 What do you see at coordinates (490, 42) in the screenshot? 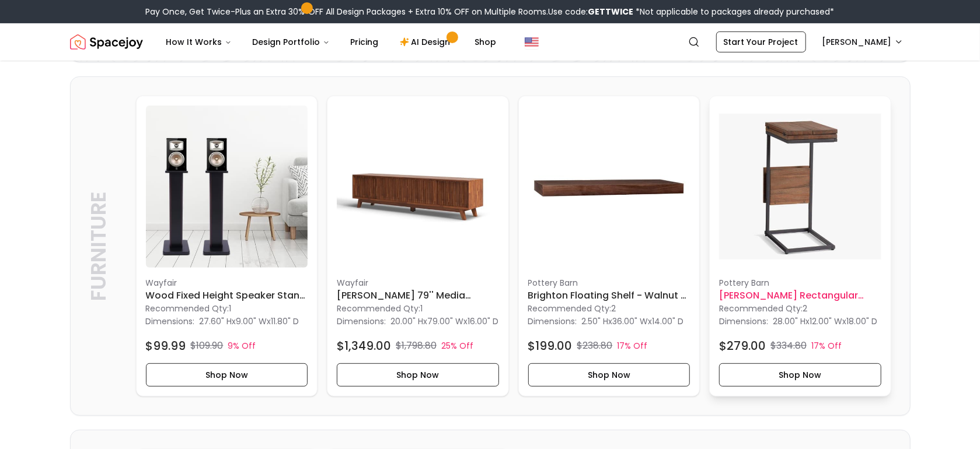
I see `nav: Global` at bounding box center [490, 42].